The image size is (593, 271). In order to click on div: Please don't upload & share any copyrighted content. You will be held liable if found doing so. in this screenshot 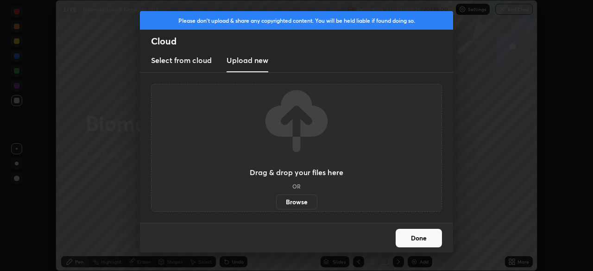, I will do `click(297, 20)`.